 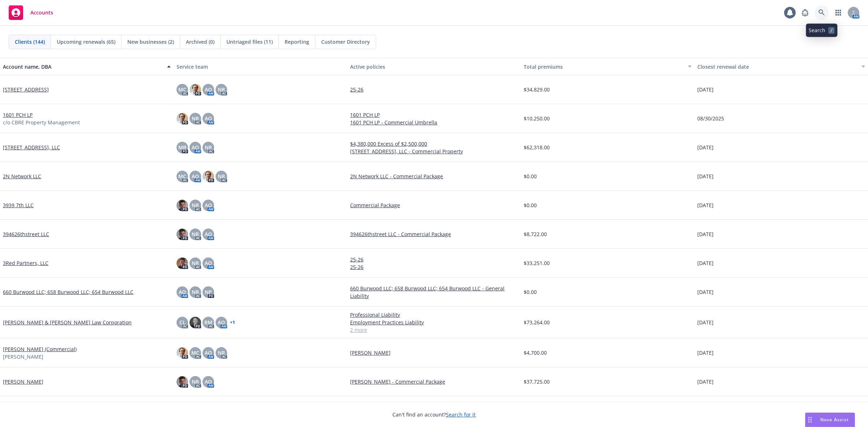 I want to click on div: Drag to move, so click(x=810, y=420).